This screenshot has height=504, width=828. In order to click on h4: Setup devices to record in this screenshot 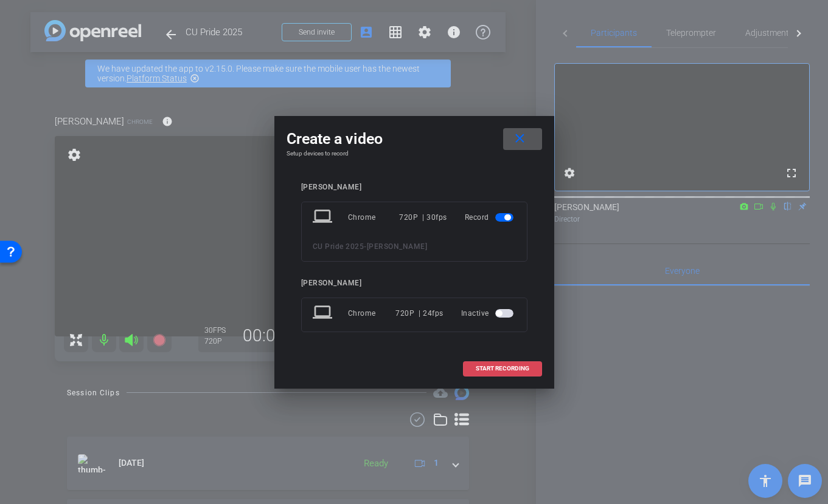, I will do `click(414, 153)`.